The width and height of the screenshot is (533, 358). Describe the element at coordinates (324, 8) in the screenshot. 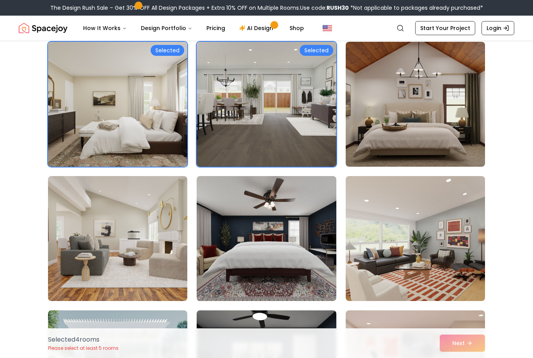

I see `span: Use code:` at that location.